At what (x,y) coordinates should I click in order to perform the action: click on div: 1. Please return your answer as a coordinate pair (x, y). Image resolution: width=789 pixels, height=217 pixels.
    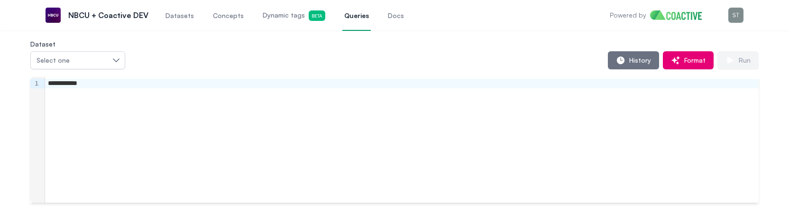
    Looking at the image, I should click on (35, 83).